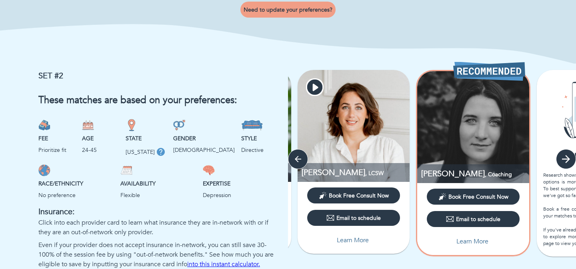  What do you see at coordinates (260, 138) in the screenshot?
I see `p: Style` at bounding box center [260, 138].